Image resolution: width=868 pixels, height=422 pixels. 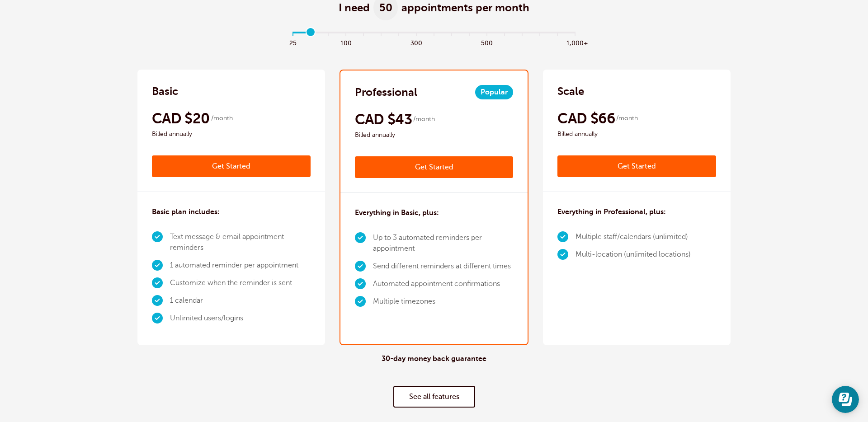 I want to click on h2: Professional, so click(x=386, y=92).